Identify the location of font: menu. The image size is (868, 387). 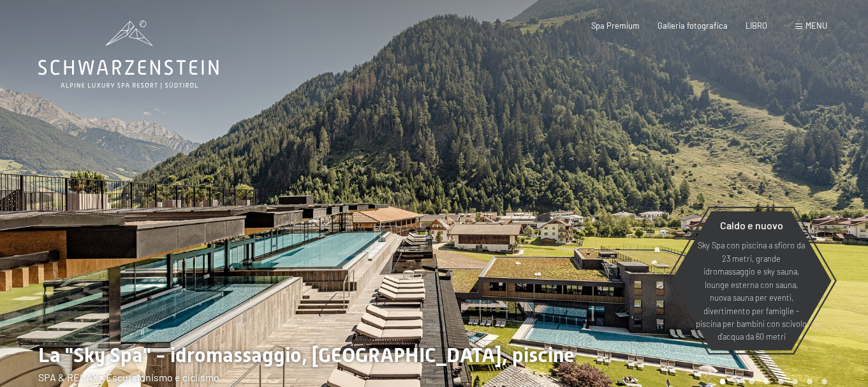
(817, 25).